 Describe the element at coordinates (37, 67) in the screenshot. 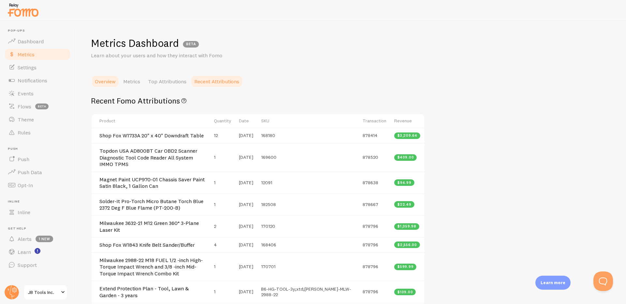

I see `a: Settings` at that location.